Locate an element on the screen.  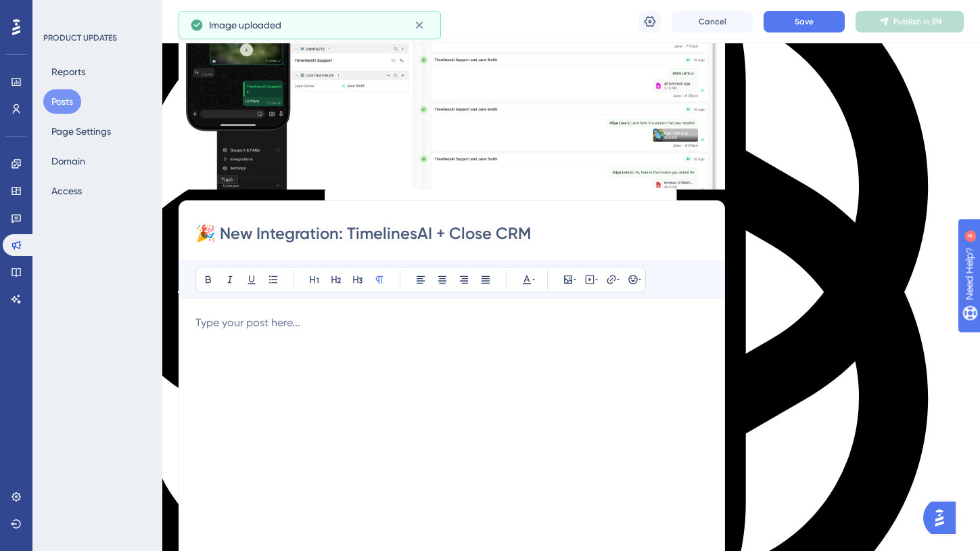
button: Access is located at coordinates (66, 191).